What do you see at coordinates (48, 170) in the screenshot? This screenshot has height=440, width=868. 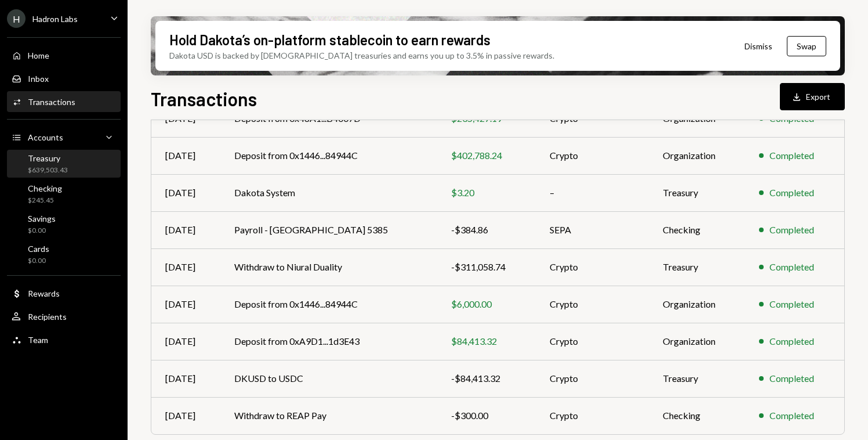 I see `div: $639,503.43` at bounding box center [48, 170].